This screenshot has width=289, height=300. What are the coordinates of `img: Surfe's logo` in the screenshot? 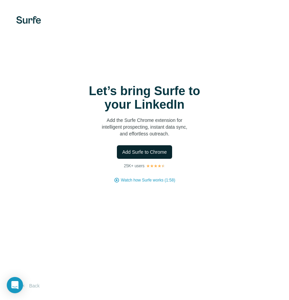 It's located at (28, 20).